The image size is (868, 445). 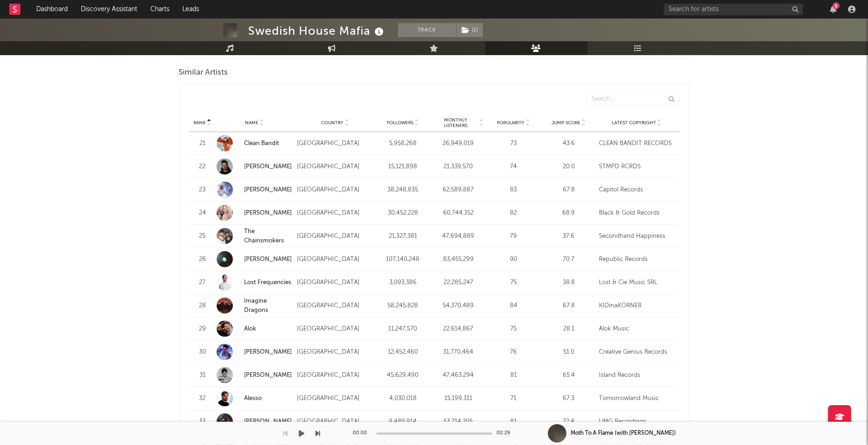 I want to click on div: 45,629,490, so click(x=403, y=375).